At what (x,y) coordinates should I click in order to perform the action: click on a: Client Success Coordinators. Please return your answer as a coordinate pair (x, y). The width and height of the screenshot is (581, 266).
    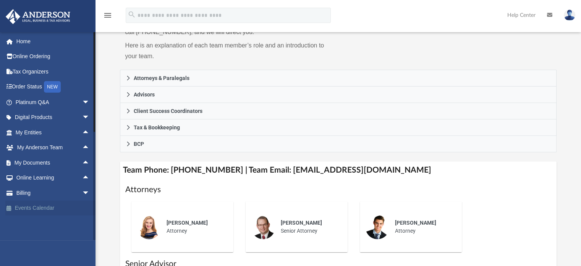
    Looking at the image, I should click on (339, 111).